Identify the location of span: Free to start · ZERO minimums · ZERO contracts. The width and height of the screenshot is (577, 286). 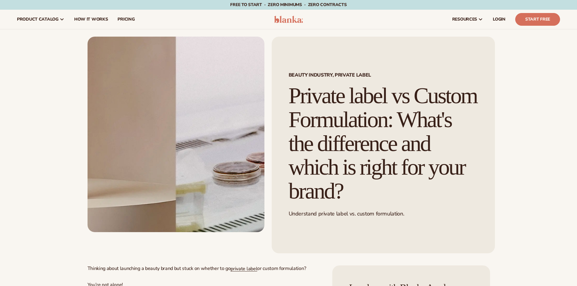
(289, 5).